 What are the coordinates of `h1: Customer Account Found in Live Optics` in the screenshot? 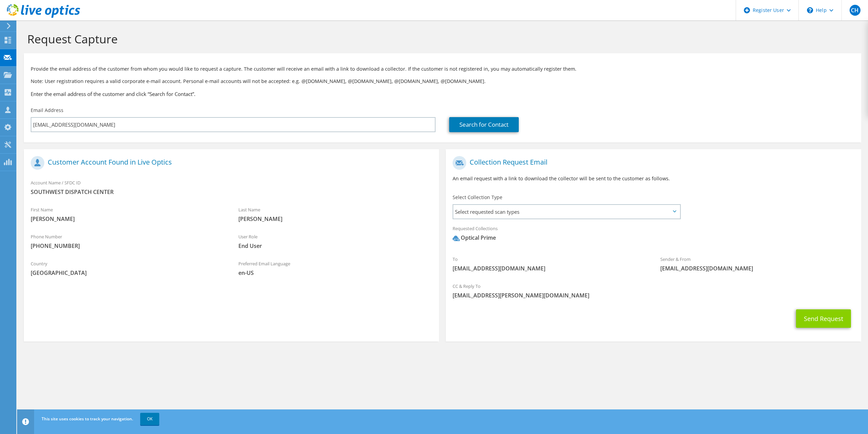 It's located at (229, 163).